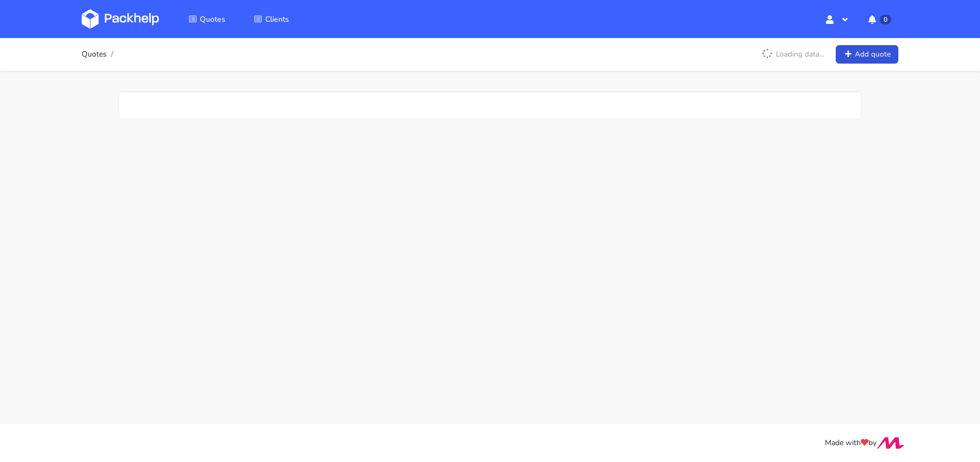 This screenshot has height=462, width=980. What do you see at coordinates (890, 443) in the screenshot?
I see `img: Move Closer` at bounding box center [890, 443].